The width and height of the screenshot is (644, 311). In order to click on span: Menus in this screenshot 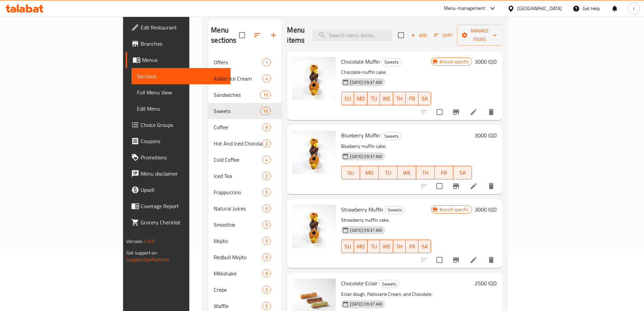, I will do `click(183, 60)`.